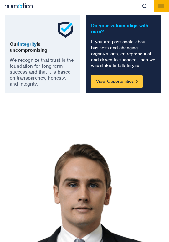  Describe the element at coordinates (145, 6) in the screenshot. I see `img: search_icon` at that location.